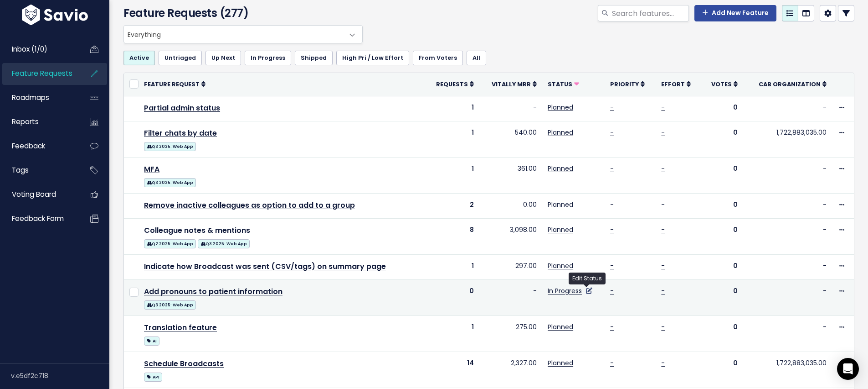  What do you see at coordinates (213, 291) in the screenshot?
I see `a: Add pronouns to patient information` at bounding box center [213, 291].